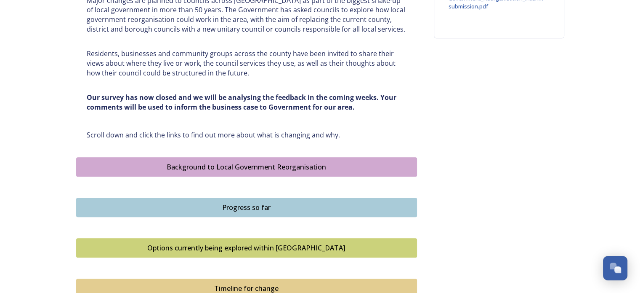 Image resolution: width=640 pixels, height=293 pixels. Describe the element at coordinates (247, 248) in the screenshot. I see `button: Options currently being explored within West Sussex` at that location.